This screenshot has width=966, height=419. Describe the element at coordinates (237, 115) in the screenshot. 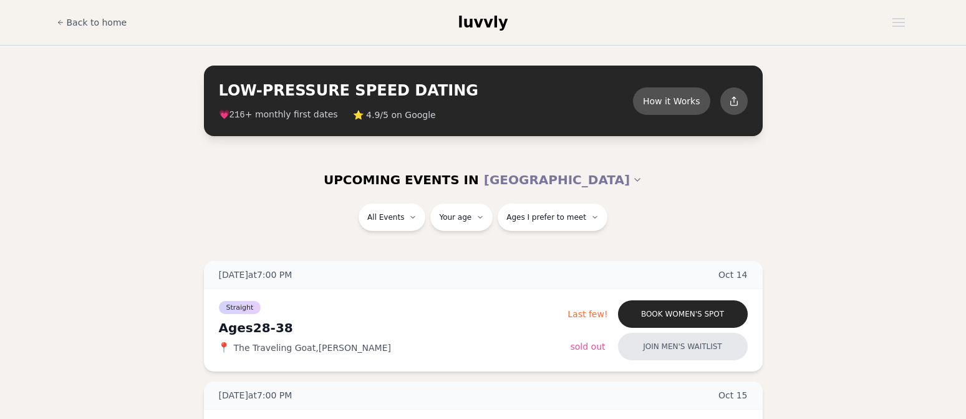

I see `span: 216` at that location.